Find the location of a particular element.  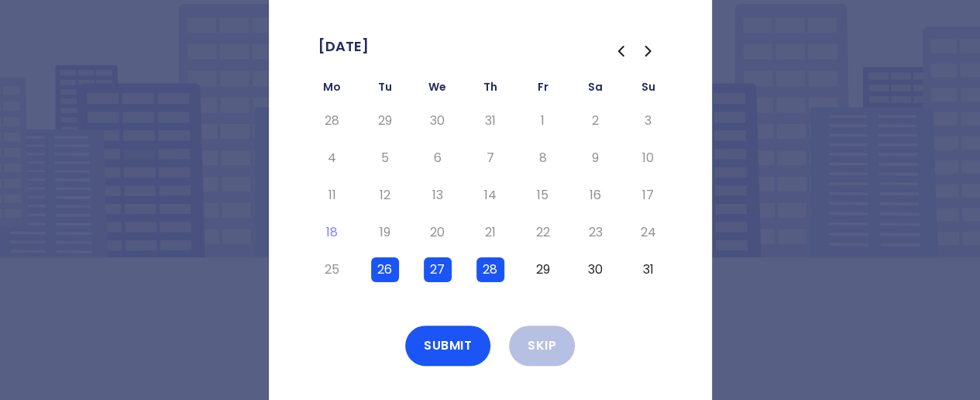

button: Monday, August 25th, 2025 is located at coordinates (332, 270).